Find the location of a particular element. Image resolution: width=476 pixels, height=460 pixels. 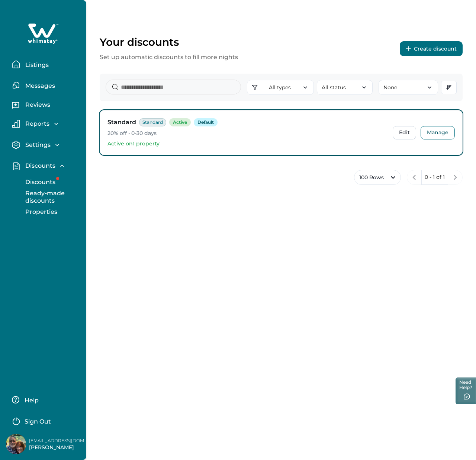

p: Active on 1 property is located at coordinates (247, 144).